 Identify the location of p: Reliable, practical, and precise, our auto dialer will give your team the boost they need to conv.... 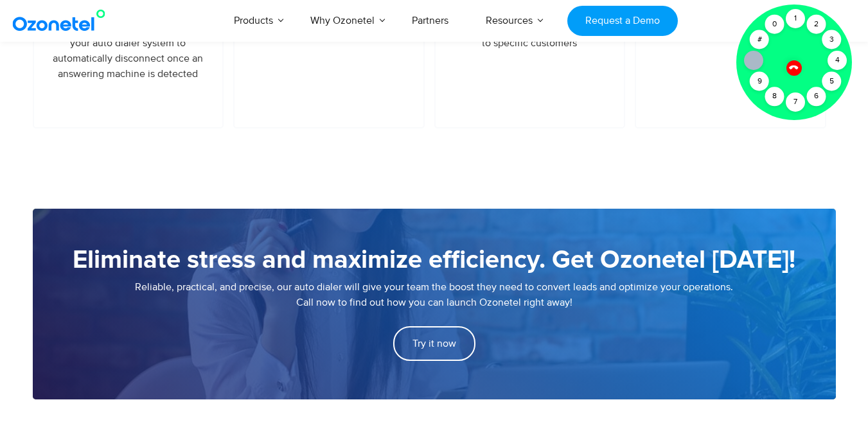
(434, 295).